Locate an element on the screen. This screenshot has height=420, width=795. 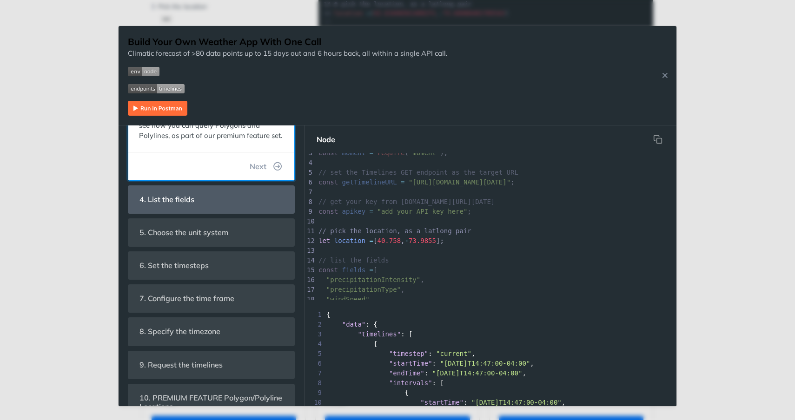
span: "data" is located at coordinates (354, 324).